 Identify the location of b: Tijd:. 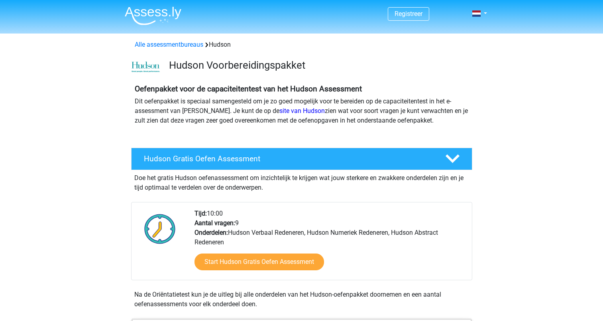
(201, 213).